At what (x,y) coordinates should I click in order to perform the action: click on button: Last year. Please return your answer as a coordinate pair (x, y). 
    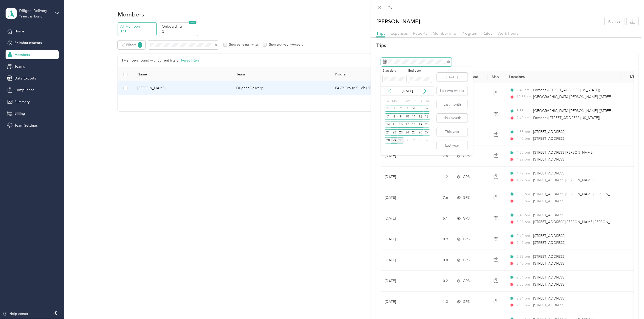
    Looking at the image, I should click on (452, 146).